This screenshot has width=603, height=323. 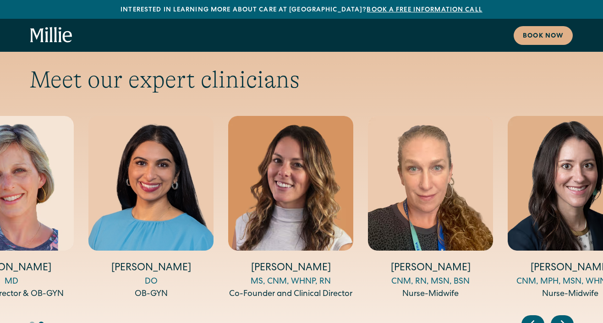 I want to click on div: Nurse-Midwife, so click(x=430, y=294).